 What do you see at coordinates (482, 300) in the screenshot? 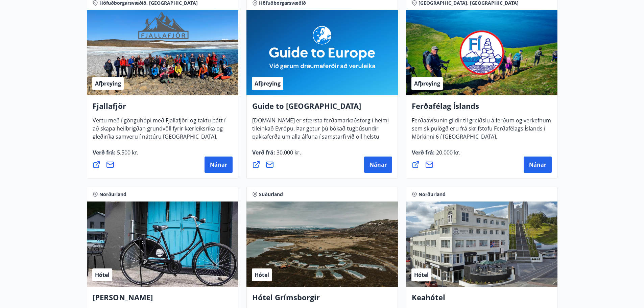
I see `h4: Keahótel` at bounding box center [482, 300].